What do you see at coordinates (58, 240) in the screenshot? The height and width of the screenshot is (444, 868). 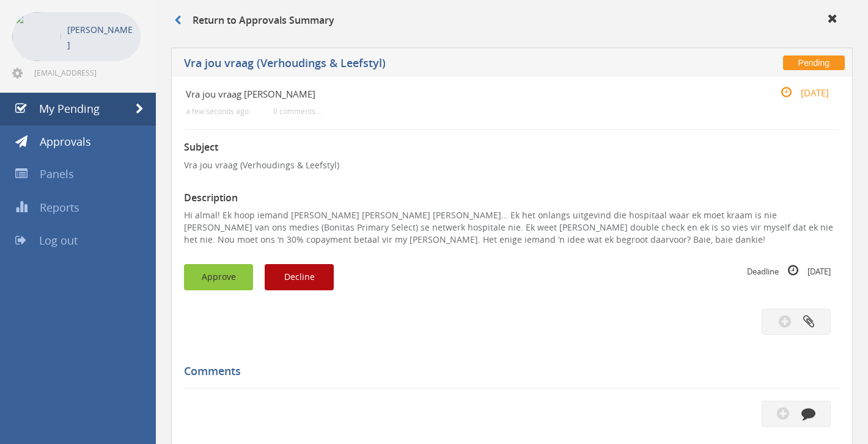 I see `span: Log out` at bounding box center [58, 240].